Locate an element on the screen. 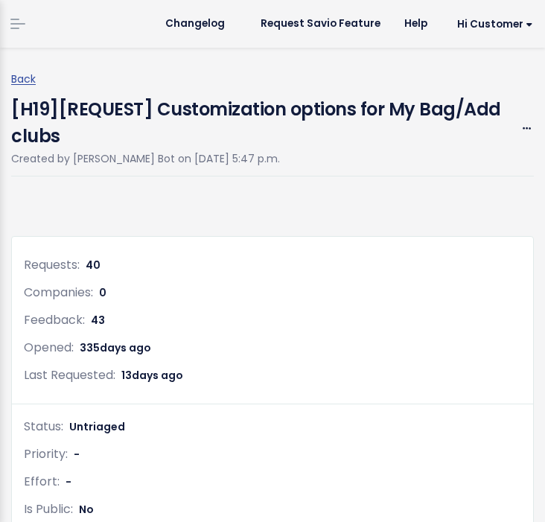 This screenshot has height=522, width=545. span: Untriaged is located at coordinates (97, 427).